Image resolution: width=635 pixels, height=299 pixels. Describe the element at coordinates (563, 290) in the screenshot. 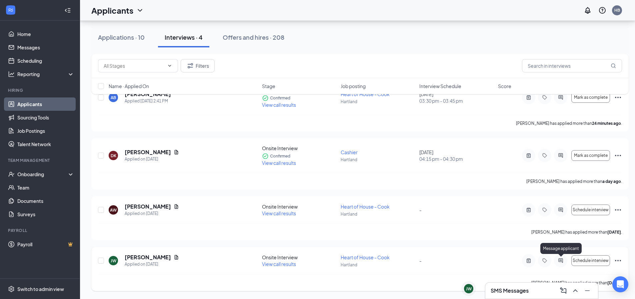

I see `button: ComposeMessage` at that location.